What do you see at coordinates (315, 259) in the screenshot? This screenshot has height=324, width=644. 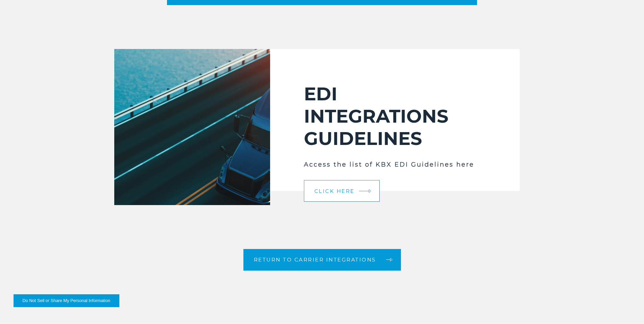 I see `span: Return to Carrier Integrations` at bounding box center [315, 259].